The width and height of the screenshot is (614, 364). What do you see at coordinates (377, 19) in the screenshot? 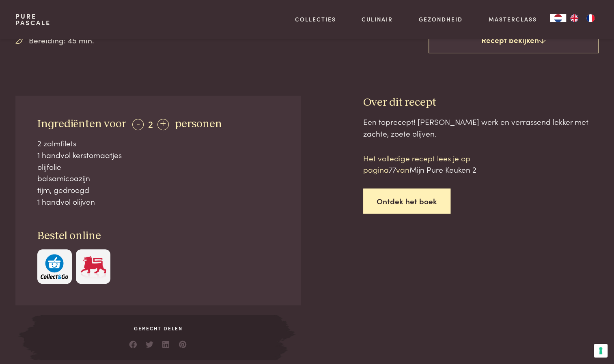
I see `a: Culinair` at bounding box center [377, 19].